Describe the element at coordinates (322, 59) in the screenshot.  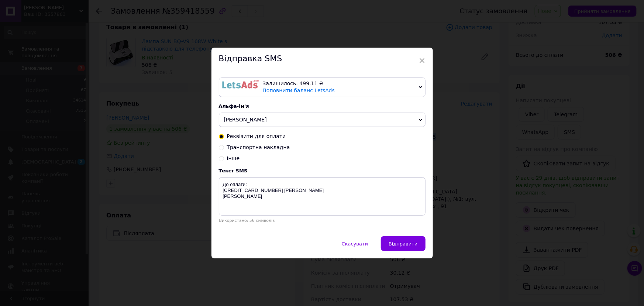
I see `div: Відправка SMS` at that location.